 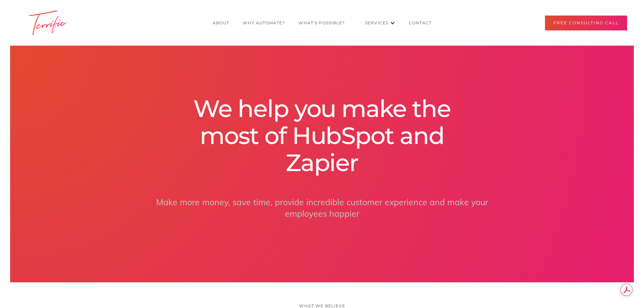 What do you see at coordinates (48, 23) in the screenshot?
I see `a: home` at bounding box center [48, 23].